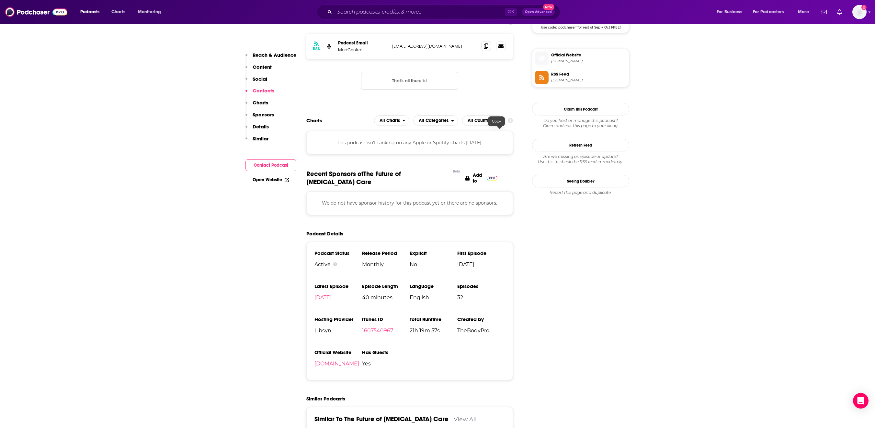  Describe the element at coordinates (481, 178) in the screenshot. I see `a: Add to` at that location.